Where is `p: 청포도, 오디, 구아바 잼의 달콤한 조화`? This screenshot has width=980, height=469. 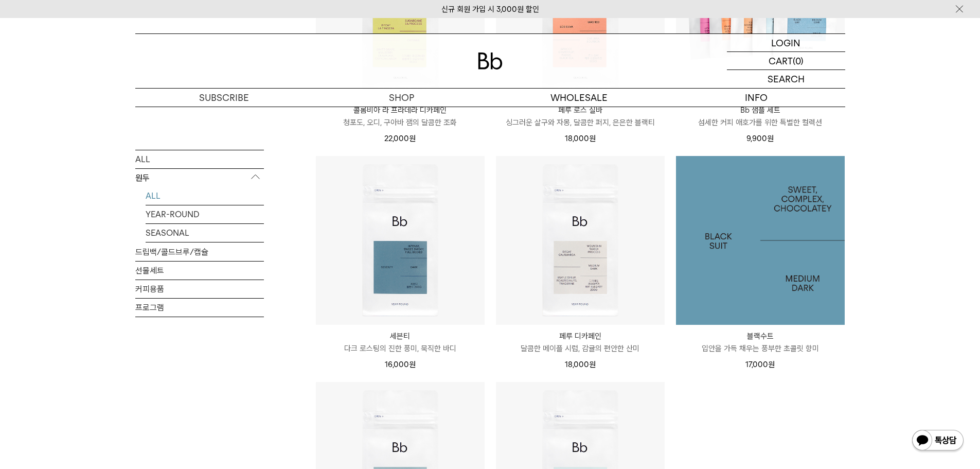 p: 청포도, 오디, 구아바 잼의 달콤한 조화 is located at coordinates (401, 122).